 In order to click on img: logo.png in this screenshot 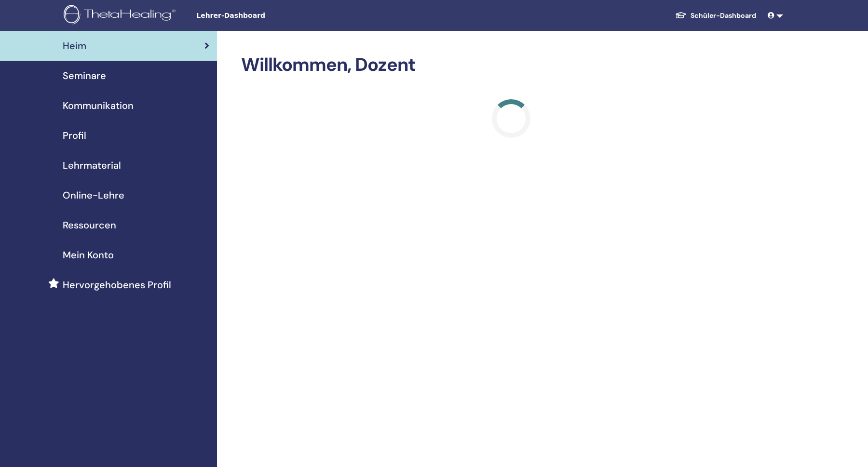, I will do `click(121, 16)`.